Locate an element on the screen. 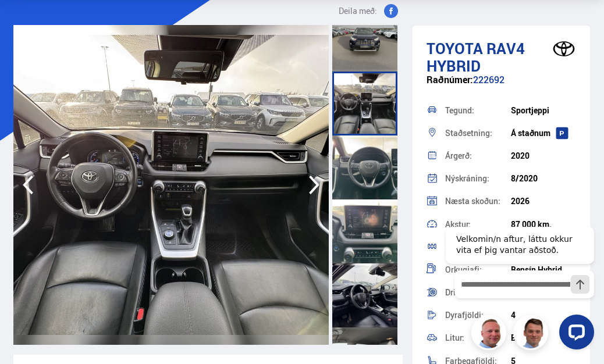 The image size is (604, 364). span: Raðnúmer: is located at coordinates (450, 80).